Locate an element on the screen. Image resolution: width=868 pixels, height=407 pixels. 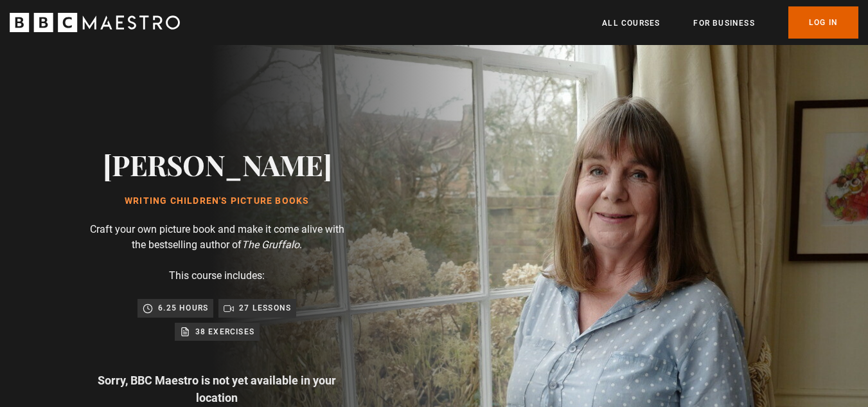
i: The Gruffalo is located at coordinates (271, 244).